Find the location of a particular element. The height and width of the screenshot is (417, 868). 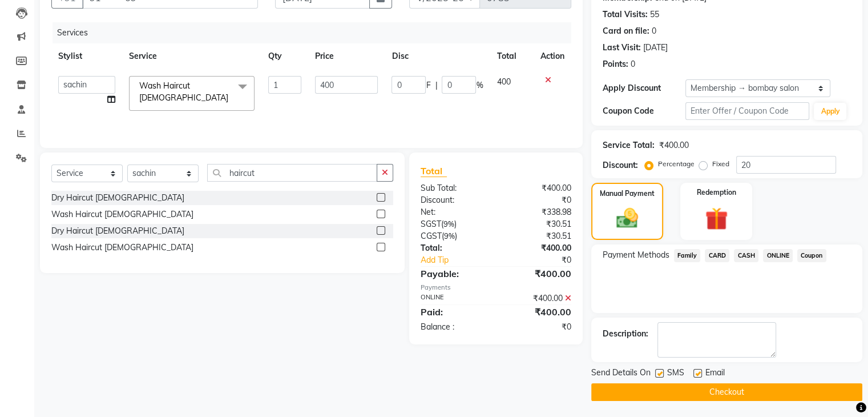

div: Coupon Code is located at coordinates (643, 110).